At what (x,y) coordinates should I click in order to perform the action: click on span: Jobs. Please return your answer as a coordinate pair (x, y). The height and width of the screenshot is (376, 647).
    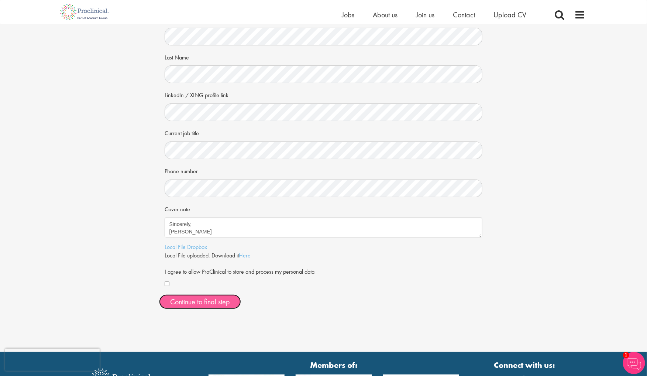
    Looking at the image, I should click on (348, 15).